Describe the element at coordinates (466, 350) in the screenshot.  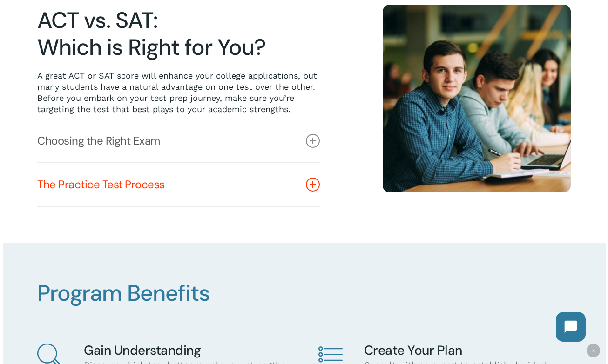
I see `h4: Create Your Plan` at that location.